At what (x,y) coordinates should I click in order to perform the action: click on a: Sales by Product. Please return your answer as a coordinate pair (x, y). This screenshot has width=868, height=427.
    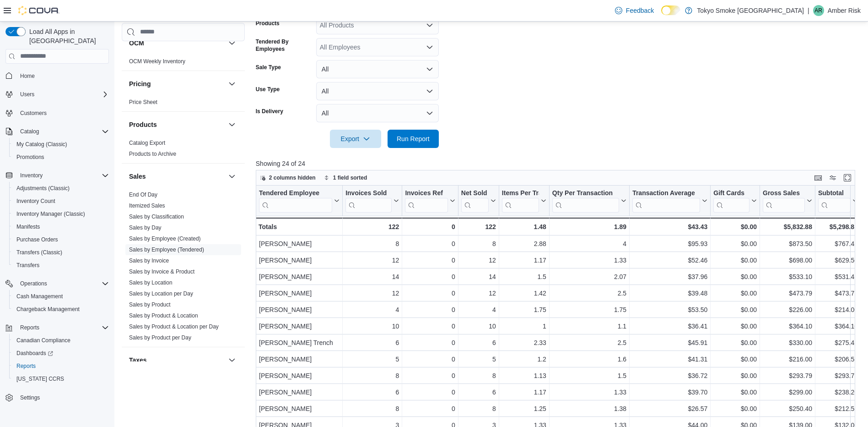
    Looking at the image, I should click on (149, 304).